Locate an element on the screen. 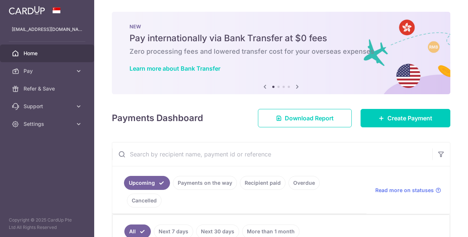  h6: Zero processing fees and lowered transfer cost for your overseas expenses is located at coordinates (281, 52).